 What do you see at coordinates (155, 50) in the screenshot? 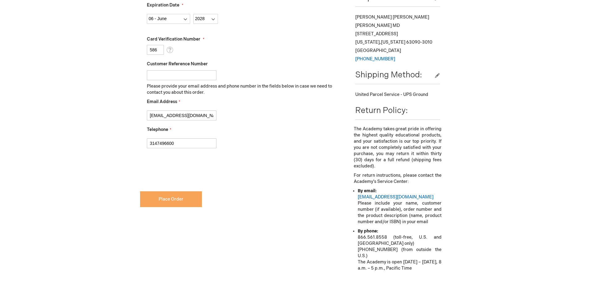
I see `input: Card Verification Number` at bounding box center [155, 50].